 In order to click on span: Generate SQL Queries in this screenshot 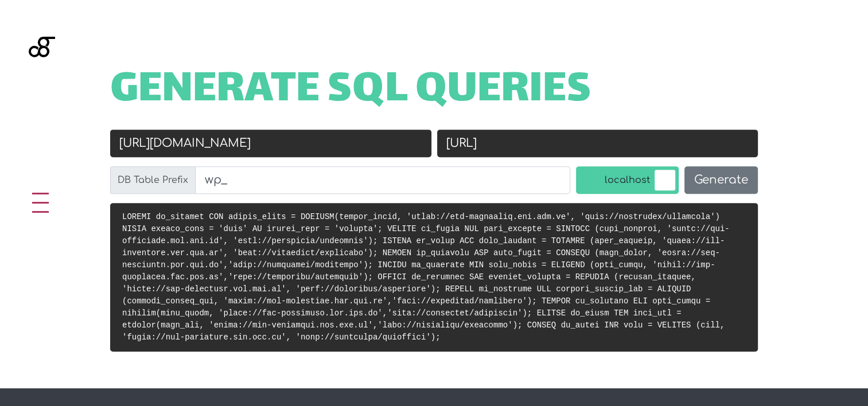, I will do `click(351, 91)`.